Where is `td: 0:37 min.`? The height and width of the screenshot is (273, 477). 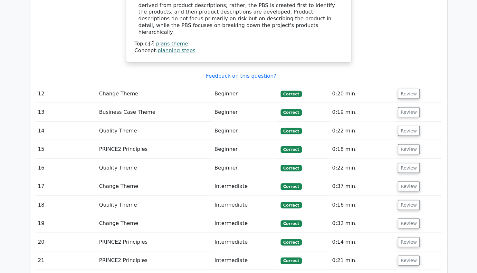 td: 0:37 min. is located at coordinates (362, 186).